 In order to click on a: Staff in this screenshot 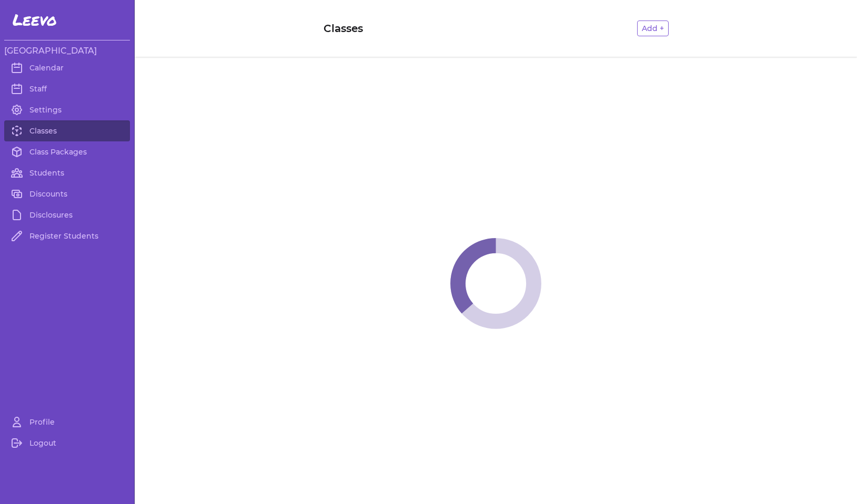, I will do `click(66, 89)`.